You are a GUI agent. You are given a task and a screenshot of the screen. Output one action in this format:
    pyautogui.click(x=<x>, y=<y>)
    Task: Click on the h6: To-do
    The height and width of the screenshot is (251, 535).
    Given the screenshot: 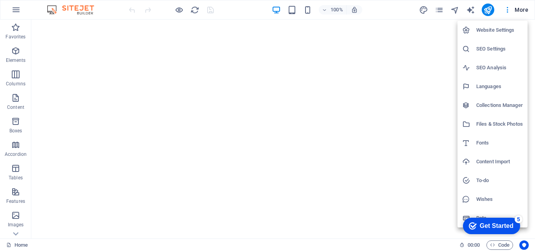 What is the action you would take?
    pyautogui.click(x=500, y=181)
    